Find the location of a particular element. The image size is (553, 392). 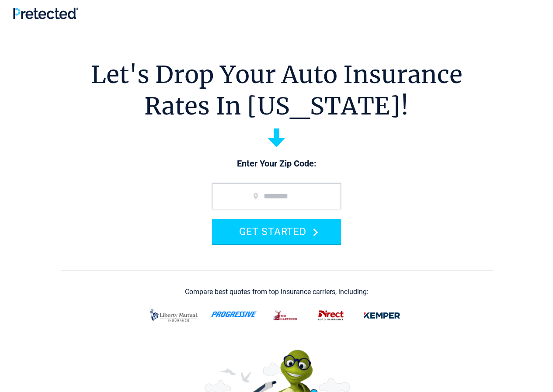

img: kemper is located at coordinates (382, 316).